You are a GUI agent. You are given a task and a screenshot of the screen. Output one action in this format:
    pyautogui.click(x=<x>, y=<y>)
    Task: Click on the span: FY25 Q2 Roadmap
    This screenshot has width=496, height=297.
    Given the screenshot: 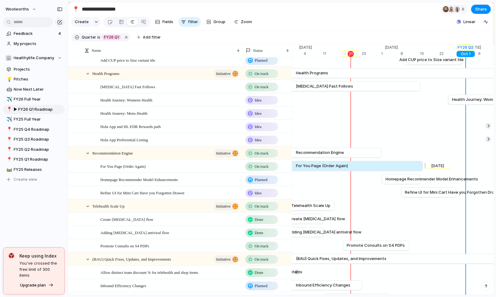 What is the action you would take?
    pyautogui.click(x=38, y=149)
    